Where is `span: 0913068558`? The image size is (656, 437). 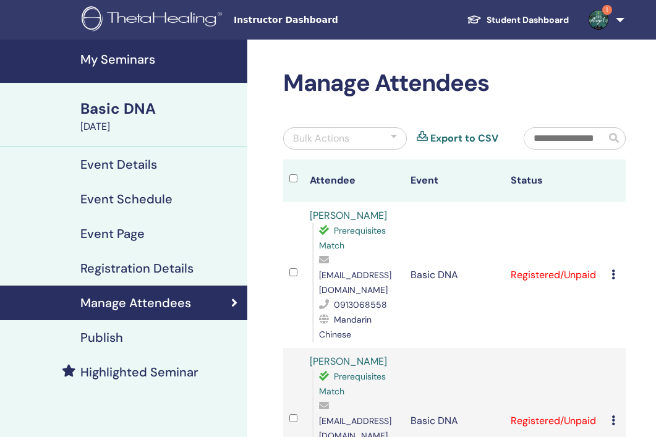 span: 0913068558 is located at coordinates (361, 305).